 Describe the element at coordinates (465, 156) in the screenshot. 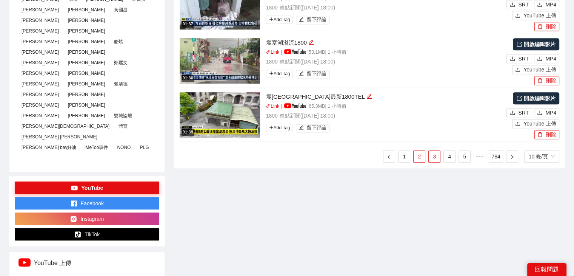

I see `a: 5` at that location.